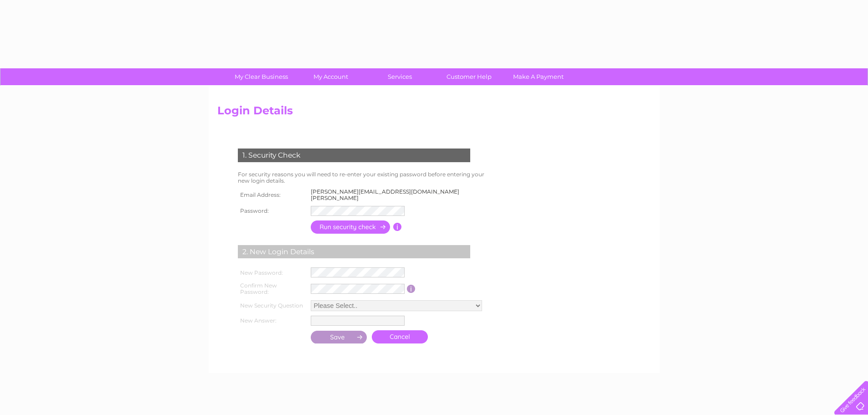 The height and width of the screenshot is (415, 868). What do you see at coordinates (400, 77) in the screenshot?
I see `a: Services` at bounding box center [400, 77].